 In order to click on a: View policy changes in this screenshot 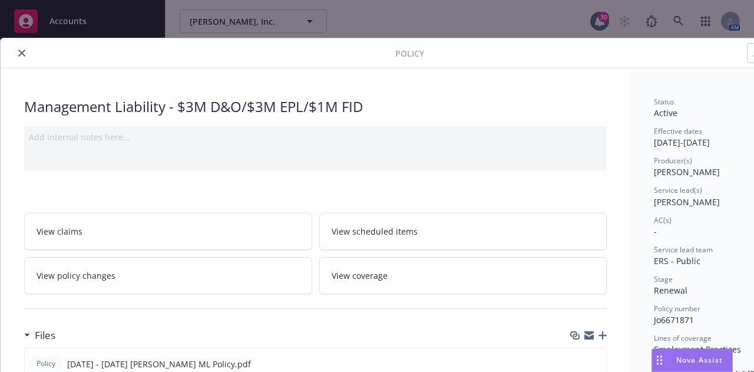, I will do `click(168, 275)`.